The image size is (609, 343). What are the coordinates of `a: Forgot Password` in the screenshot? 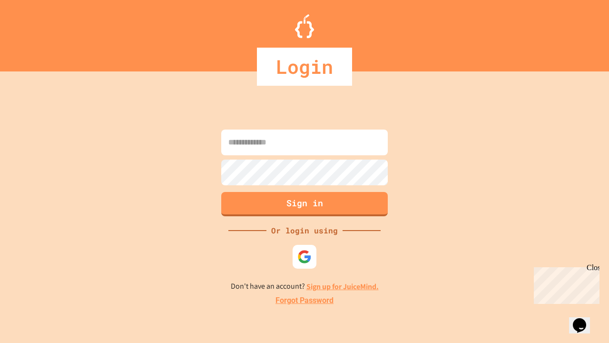 It's located at (305, 300).